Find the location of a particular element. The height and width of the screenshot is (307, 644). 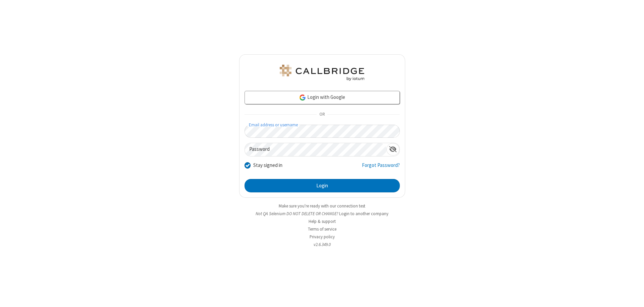

a: Forgot Password? is located at coordinates (381, 168).